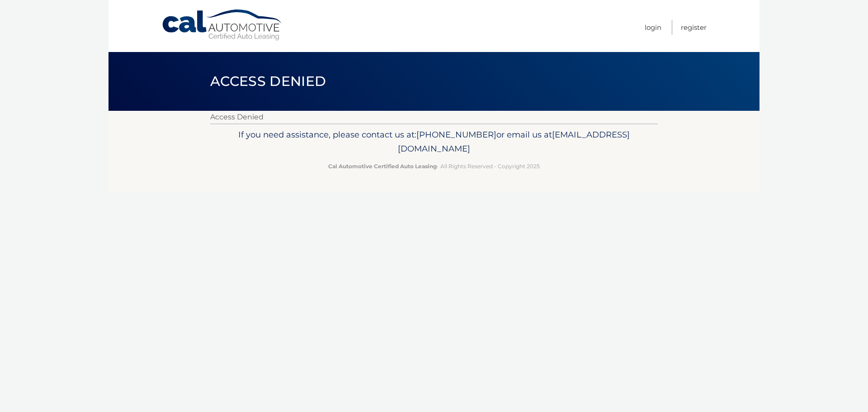 The height and width of the screenshot is (412, 868). I want to click on p: If you need assistance, please contact us at: or email us at, so click(434, 142).